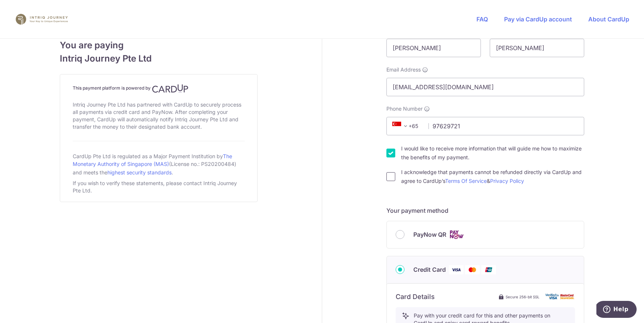 This screenshot has height=323, width=644. I want to click on span: Phone Number, so click(405, 109).